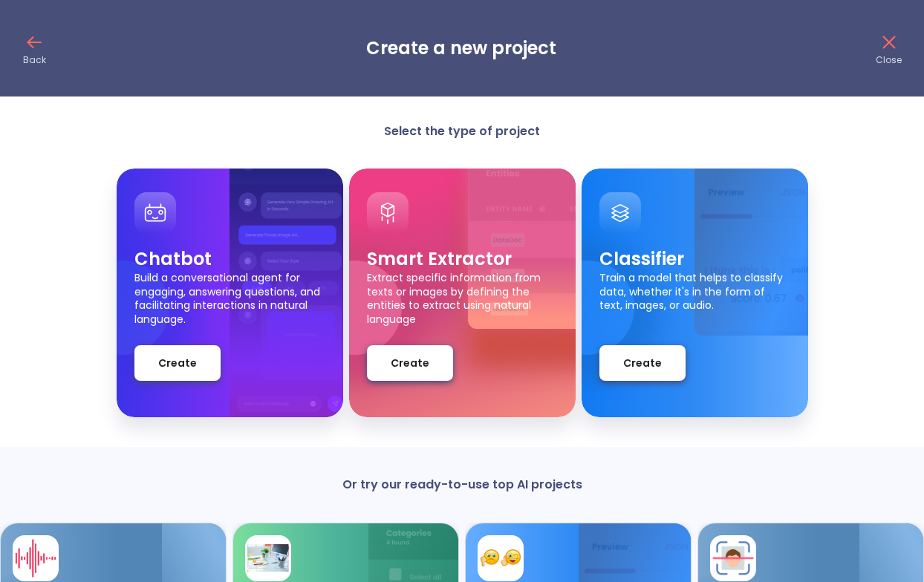 The height and width of the screenshot is (582, 924). I want to click on p: Close, so click(888, 60).